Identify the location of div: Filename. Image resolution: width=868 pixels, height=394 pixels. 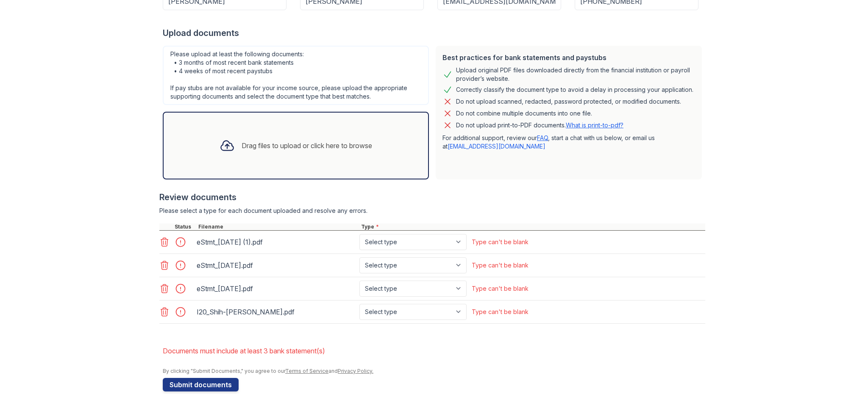
(278, 227).